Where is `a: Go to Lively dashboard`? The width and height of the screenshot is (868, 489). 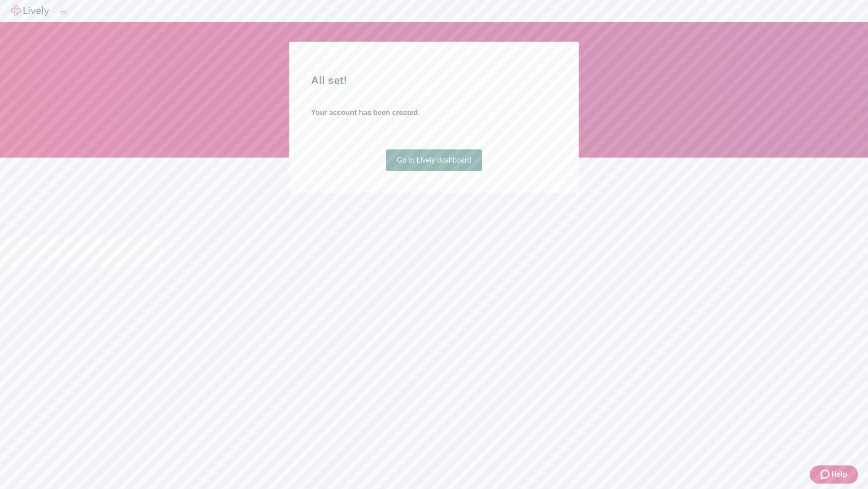 a: Go to Lively dashboard is located at coordinates (434, 160).